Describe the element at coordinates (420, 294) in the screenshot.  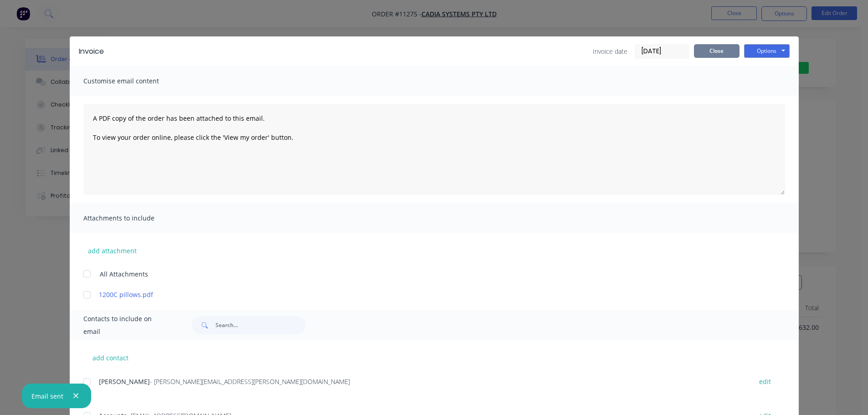
I see `a: 1200C pillows.pdf` at that location.